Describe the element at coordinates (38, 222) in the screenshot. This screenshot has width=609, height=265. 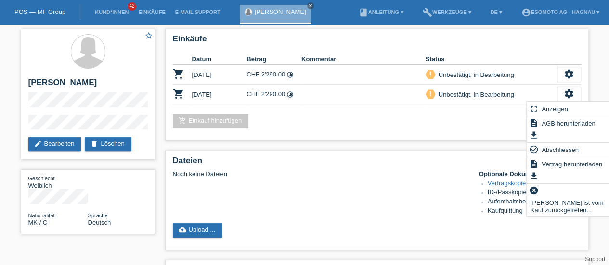
I see `span: Mazedonien / C / 30.10.2005` at that location.